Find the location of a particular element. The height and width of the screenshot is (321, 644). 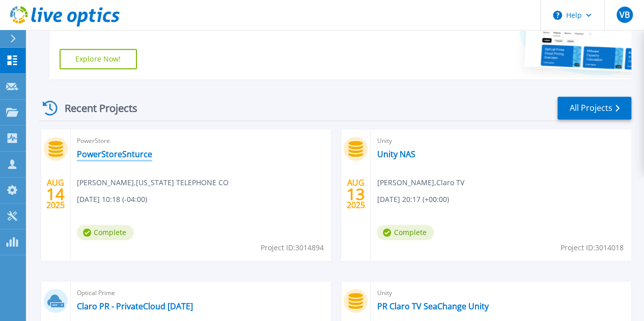

a: PR Claro TV SeaChange Unity is located at coordinates (432, 307).